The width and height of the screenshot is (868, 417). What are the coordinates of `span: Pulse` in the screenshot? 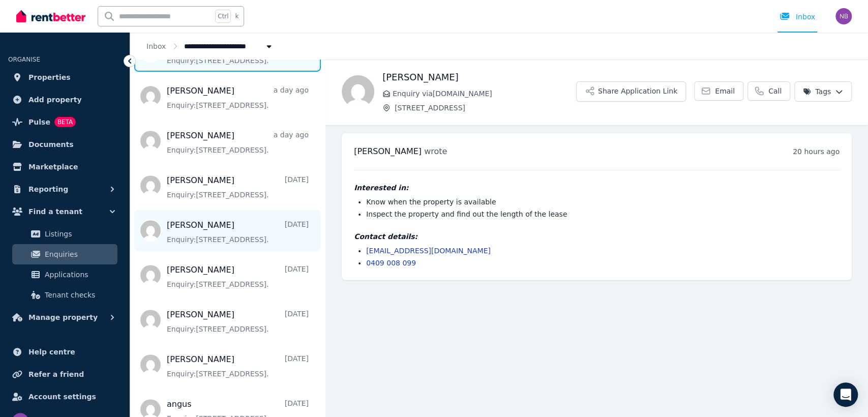 It's located at (39, 122).